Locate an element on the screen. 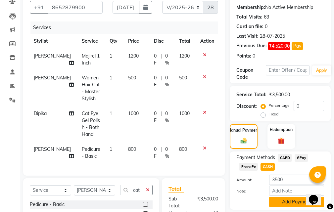 This screenshot has width=334, height=212. label: Redemption is located at coordinates (281, 130).